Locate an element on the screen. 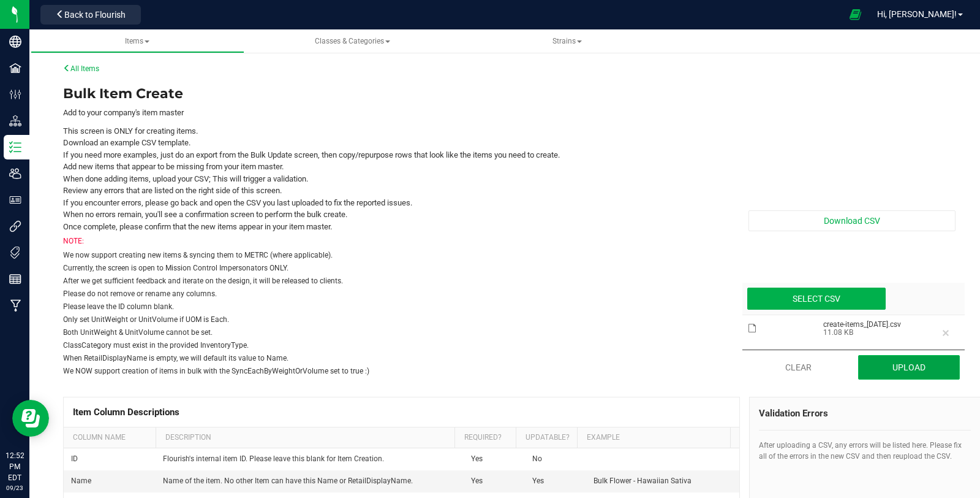 This screenshot has height=498, width=980. button: Upload is located at coordinates (909, 367).